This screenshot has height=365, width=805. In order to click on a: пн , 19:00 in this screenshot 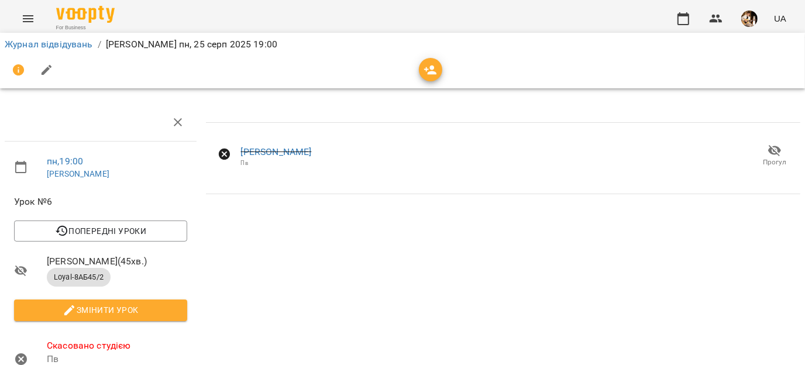, I will do `click(65, 161)`.